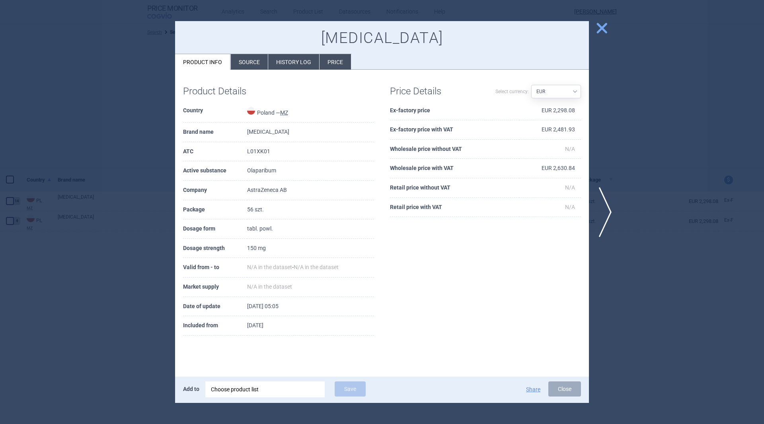 Image resolution: width=764 pixels, height=424 pixels. What do you see at coordinates (215, 112) in the screenshot?
I see `th: Country` at bounding box center [215, 112].